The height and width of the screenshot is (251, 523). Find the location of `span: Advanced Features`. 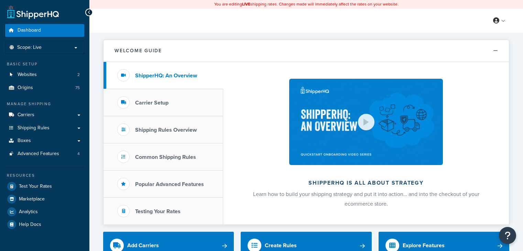

span: Advanced Features is located at coordinates (38, 154).